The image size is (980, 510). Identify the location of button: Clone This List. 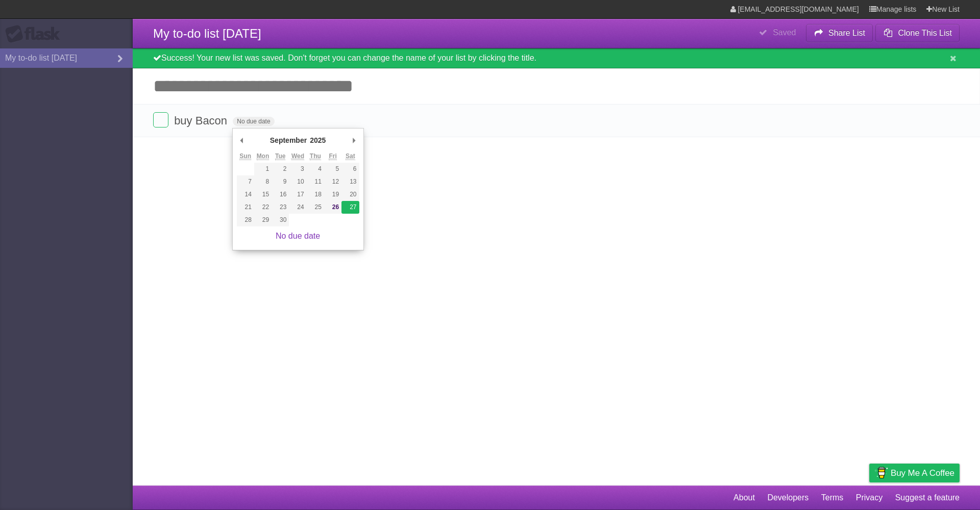
(917, 33).